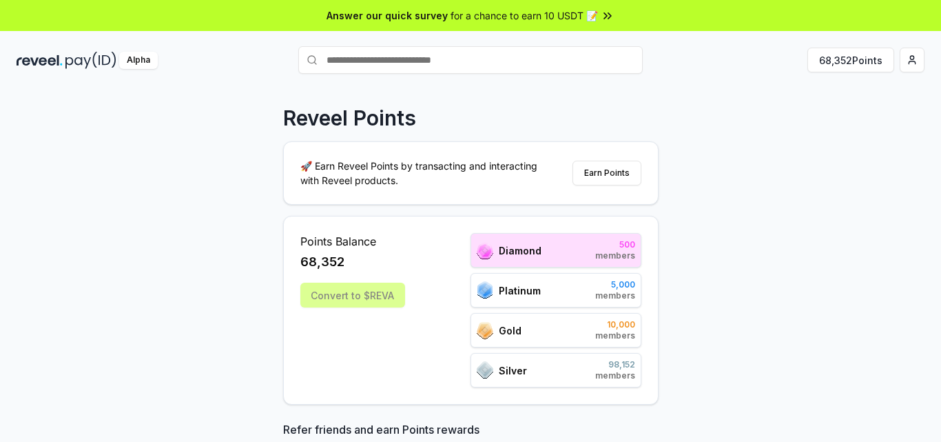 The image size is (941, 442). Describe the element at coordinates (138, 60) in the screenshot. I see `div: Alpha` at that location.